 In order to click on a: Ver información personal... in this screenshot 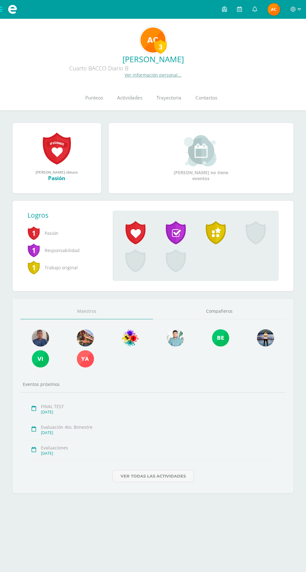, I will do `click(153, 75)`.